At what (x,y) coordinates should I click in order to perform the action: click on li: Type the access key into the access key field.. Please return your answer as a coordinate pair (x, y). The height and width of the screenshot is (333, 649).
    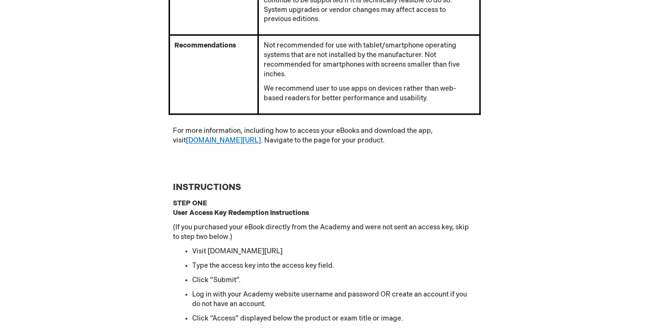
    Looking at the image, I should click on (334, 266).